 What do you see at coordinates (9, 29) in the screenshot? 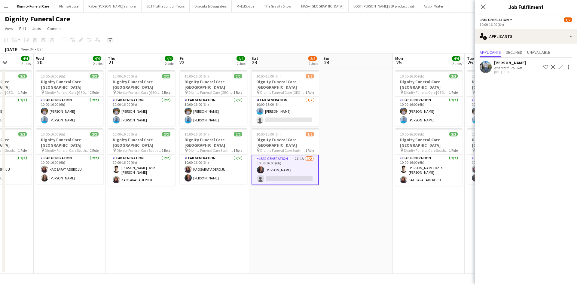
I see `span: View` at bounding box center [9, 29].